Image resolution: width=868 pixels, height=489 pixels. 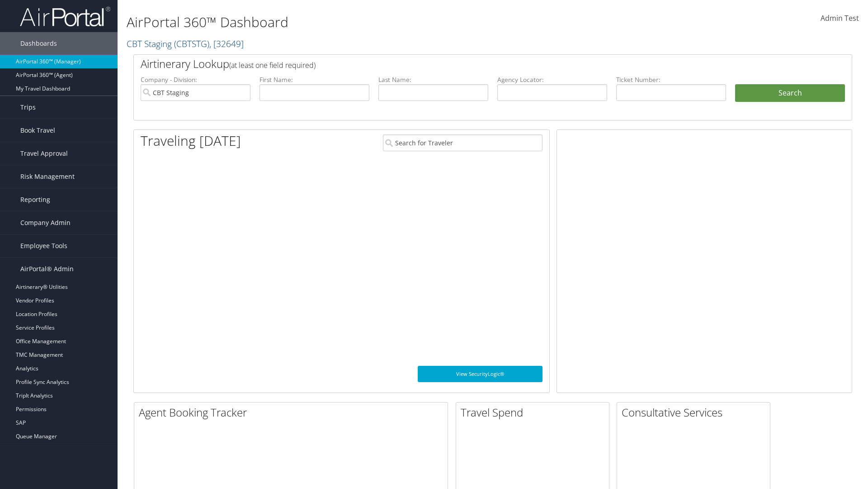 What do you see at coordinates (314, 79) in the screenshot?
I see `label: First Name:` at bounding box center [314, 79].